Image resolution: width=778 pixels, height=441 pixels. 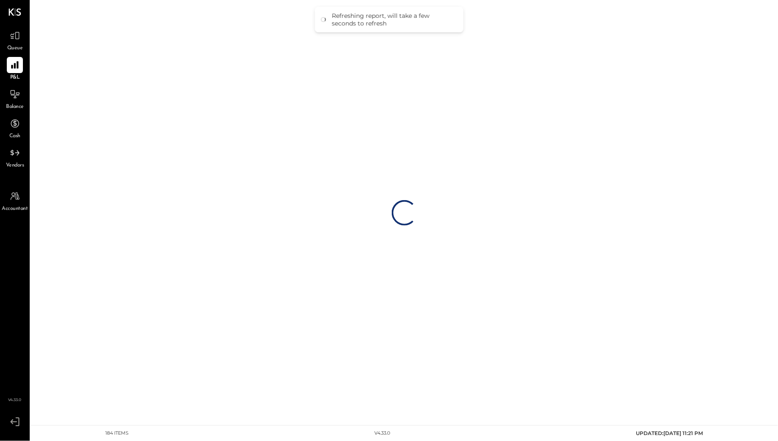 I want to click on a: Cash, so click(x=15, y=128).